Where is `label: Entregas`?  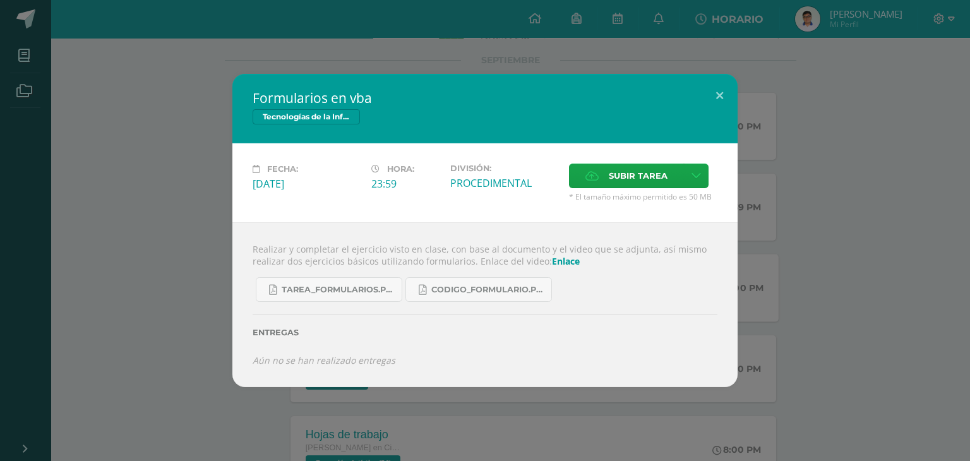
label: Entregas is located at coordinates (485, 332).